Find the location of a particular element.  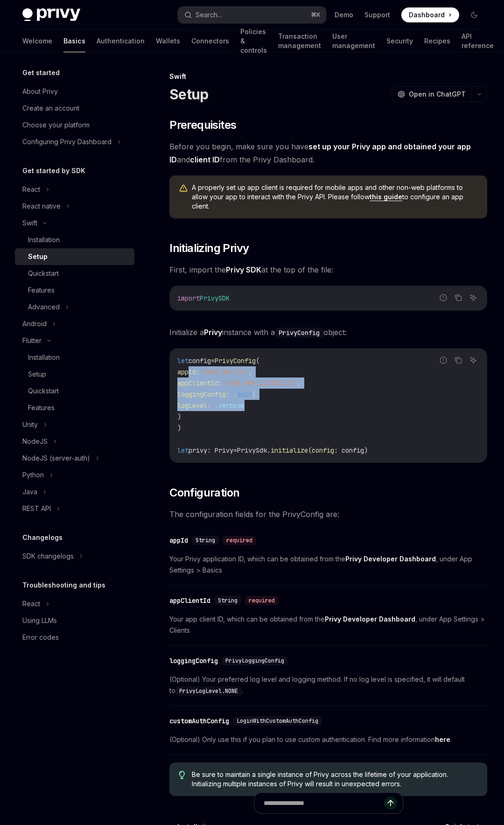

a: Quickstart is located at coordinates (74, 391).